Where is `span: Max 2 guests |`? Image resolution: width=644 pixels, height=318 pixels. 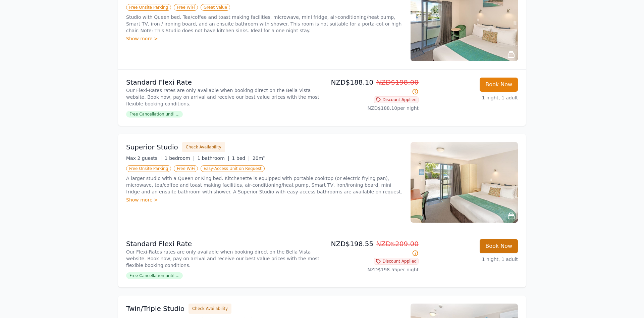
span: Max 2 guests | is located at coordinates (144, 158).